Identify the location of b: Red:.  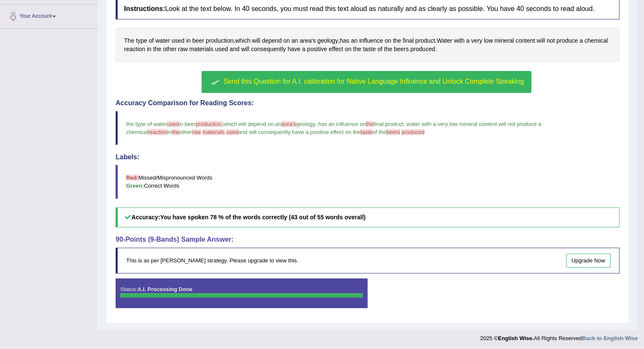
(132, 177).